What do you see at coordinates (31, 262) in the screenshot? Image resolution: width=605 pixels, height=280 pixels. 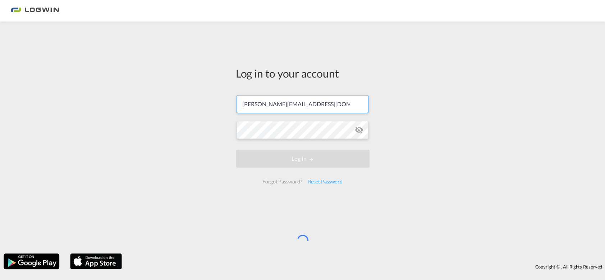 I see `img: google.png` at bounding box center [31, 262].